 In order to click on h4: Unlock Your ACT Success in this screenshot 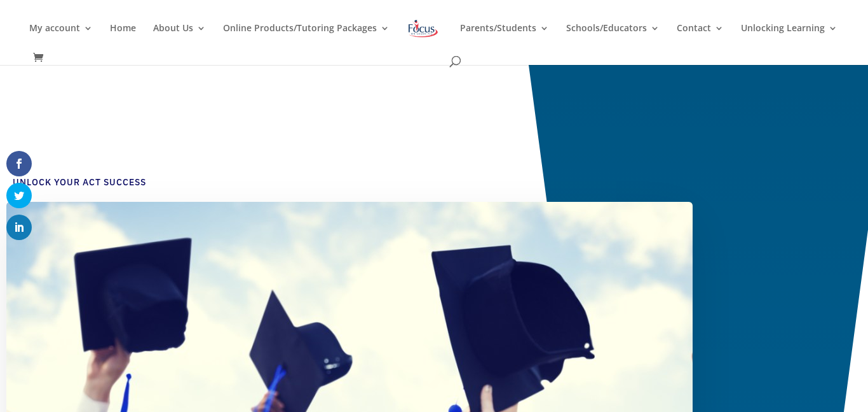, I will do `click(344, 186)`.